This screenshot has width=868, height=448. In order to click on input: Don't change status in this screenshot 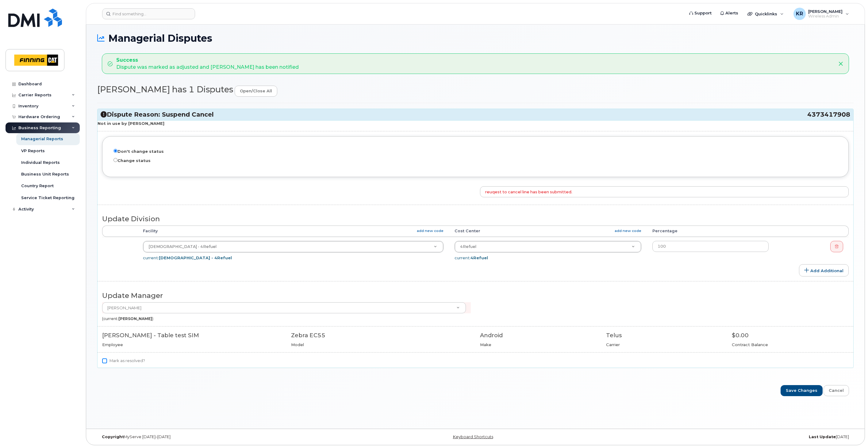, I will do `click(115, 151)`.